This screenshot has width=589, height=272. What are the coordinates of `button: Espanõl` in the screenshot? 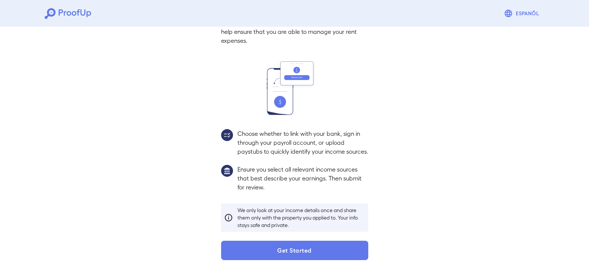 It's located at (522, 13).